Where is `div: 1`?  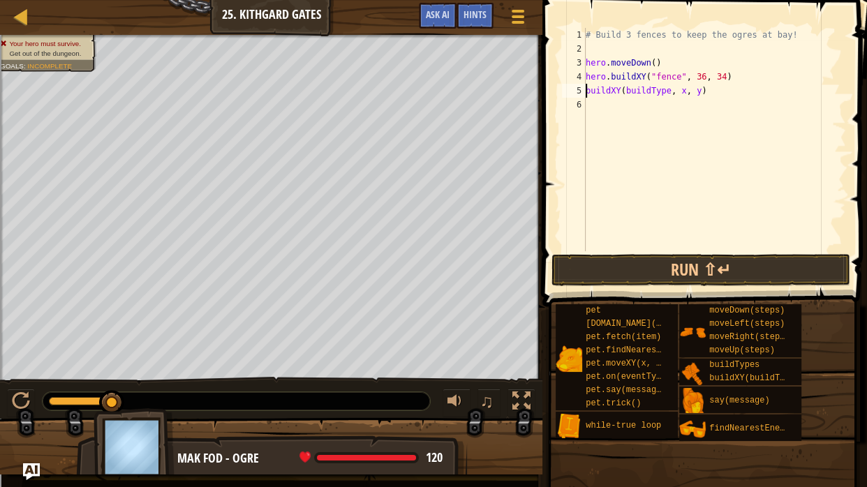 div: 1 is located at coordinates (574, 35).